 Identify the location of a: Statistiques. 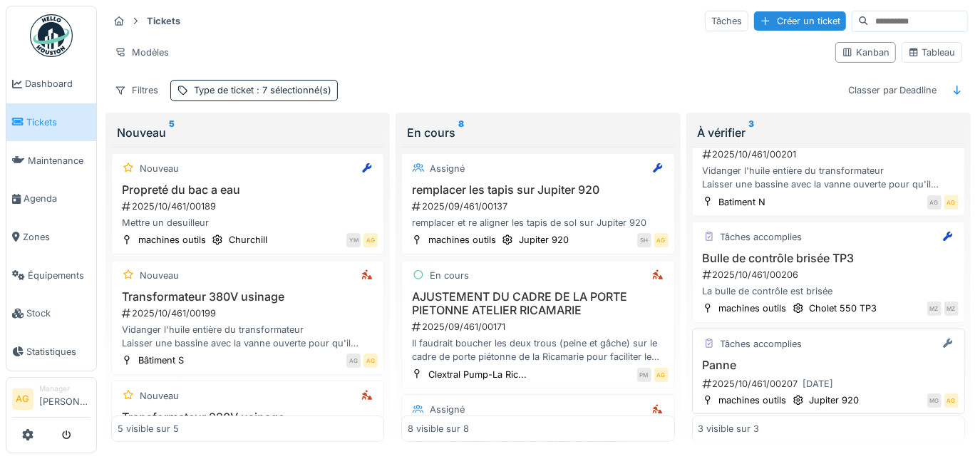
(51, 352).